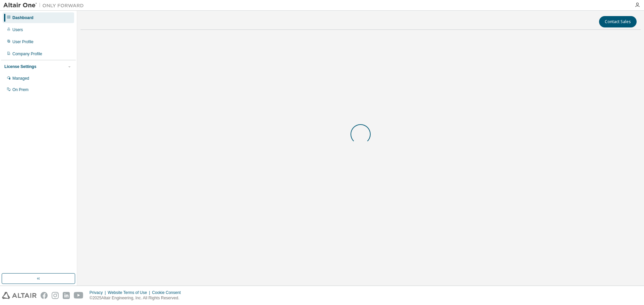 Image resolution: width=644 pixels, height=305 pixels. I want to click on p: © 2025 Altair Engineering, Inc. All Rights Reserved., so click(137, 298).